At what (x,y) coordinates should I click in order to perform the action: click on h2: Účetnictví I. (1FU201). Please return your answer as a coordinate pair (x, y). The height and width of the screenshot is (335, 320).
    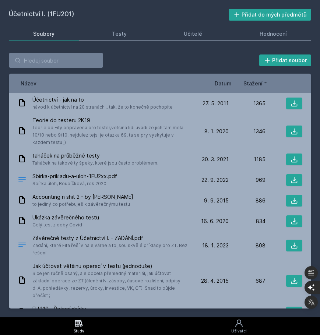
    Looking at the image, I should click on (118, 15).